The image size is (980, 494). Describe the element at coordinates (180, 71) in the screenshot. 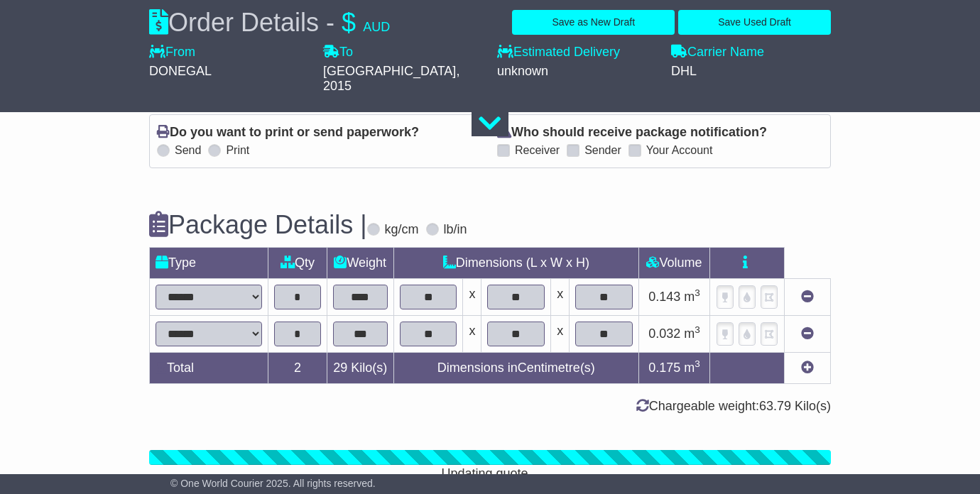

I see `span: DONEGAL` at that location.